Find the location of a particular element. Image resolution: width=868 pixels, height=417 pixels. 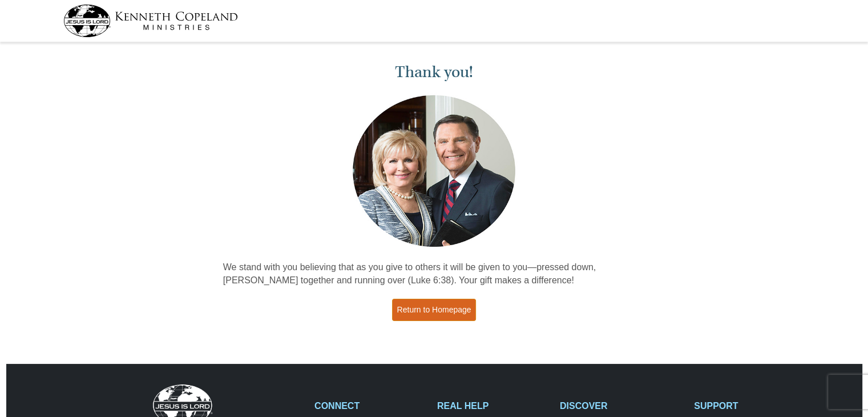

h1: Thank you! is located at coordinates (435, 72).